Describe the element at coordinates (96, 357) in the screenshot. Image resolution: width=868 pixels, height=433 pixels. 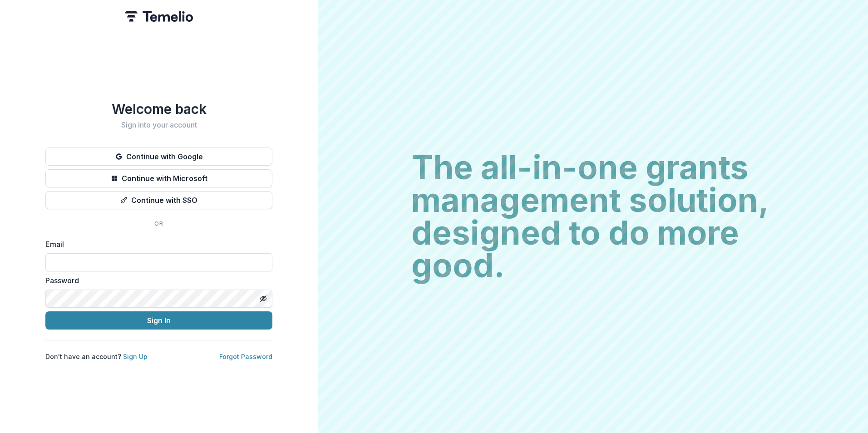
I see `p: Don't have an account?` at that location.